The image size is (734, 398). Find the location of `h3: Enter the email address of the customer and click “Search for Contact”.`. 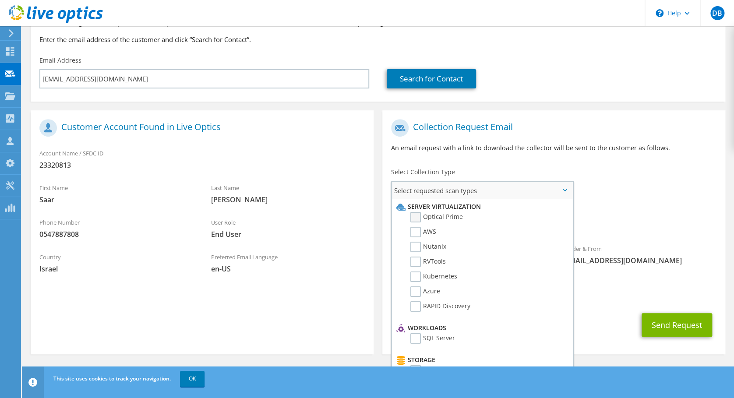

h3: Enter the email address of the customer and click “Search for Contact”. is located at coordinates (378, 39).